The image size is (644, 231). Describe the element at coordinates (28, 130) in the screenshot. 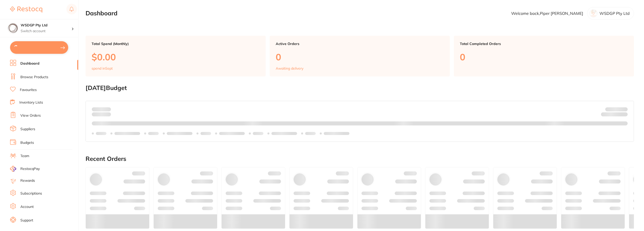

I see `a: Suppliers` at that location.